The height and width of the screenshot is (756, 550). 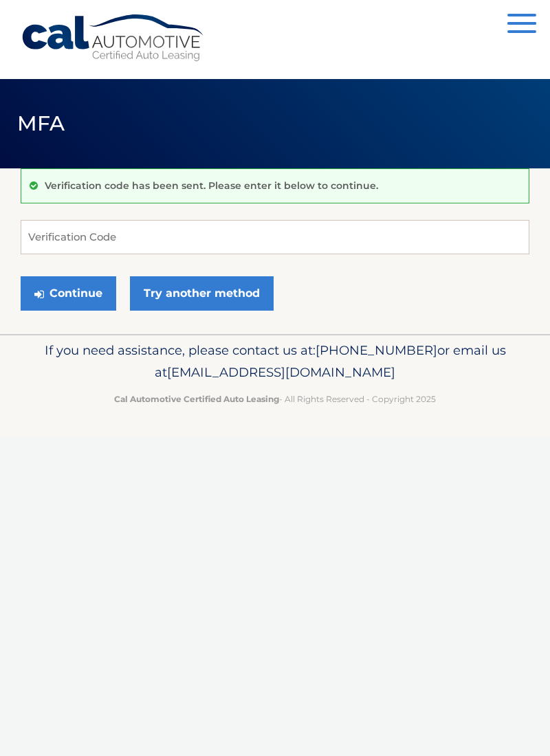 I want to click on button: Menu, so click(x=521, y=25).